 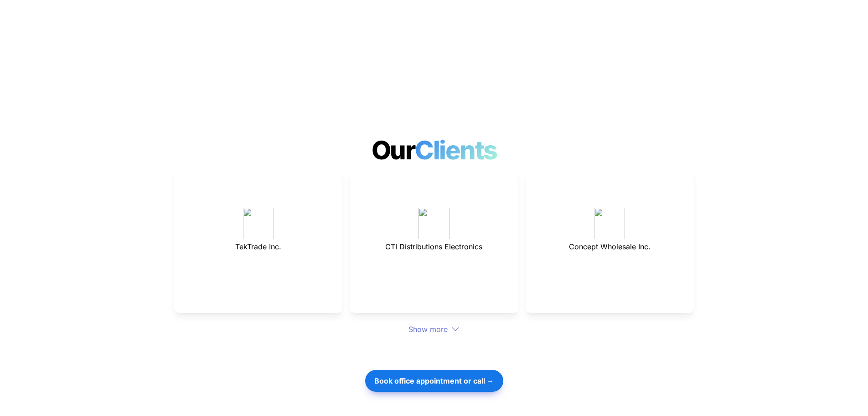 I want to click on div: Show more, so click(x=434, y=329).